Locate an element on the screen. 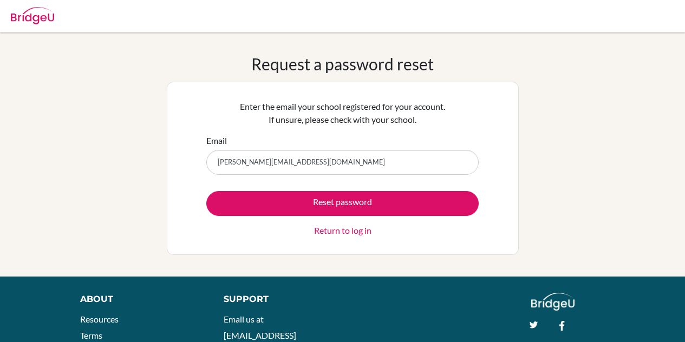 This screenshot has height=342, width=685. label: Email is located at coordinates (217, 141).